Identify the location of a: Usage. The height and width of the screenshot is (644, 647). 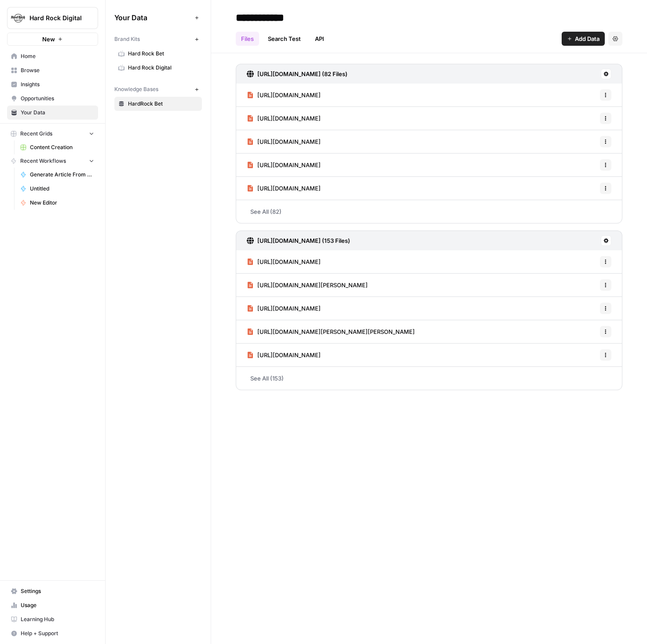
(53, 606).